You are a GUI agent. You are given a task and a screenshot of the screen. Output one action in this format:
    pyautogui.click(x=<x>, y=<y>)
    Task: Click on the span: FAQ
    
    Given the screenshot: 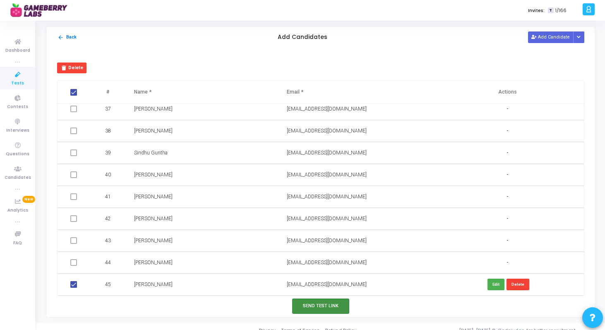 What is the action you would take?
    pyautogui.click(x=17, y=243)
    